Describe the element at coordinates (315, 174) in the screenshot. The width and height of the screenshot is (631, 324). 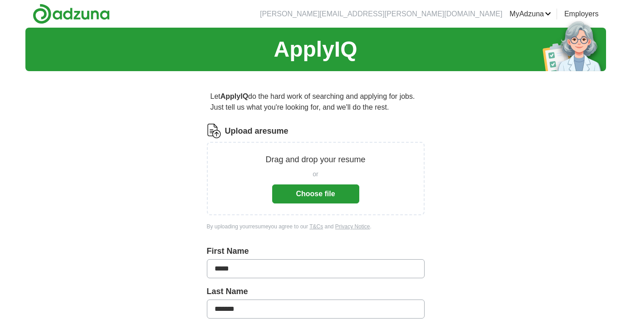
I see `span: or` at that location.